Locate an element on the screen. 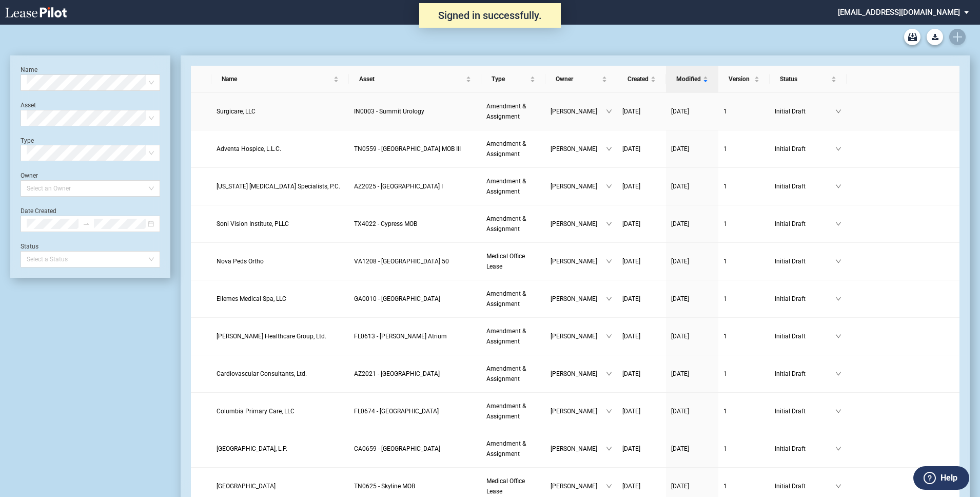  md-menu: Download Blank Form List is located at coordinates (935, 37).